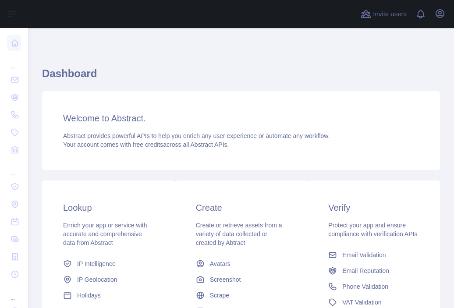 Image resolution: width=454 pixels, height=308 pixels. What do you see at coordinates (365, 271) in the screenshot?
I see `span: Email Reputation` at bounding box center [365, 271].